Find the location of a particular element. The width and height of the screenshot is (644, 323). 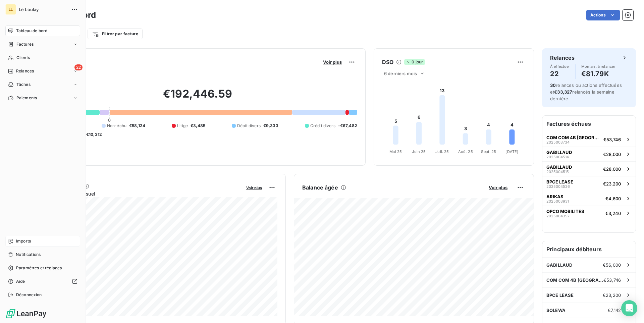

span: 0 jour is located at coordinates (415, 62).